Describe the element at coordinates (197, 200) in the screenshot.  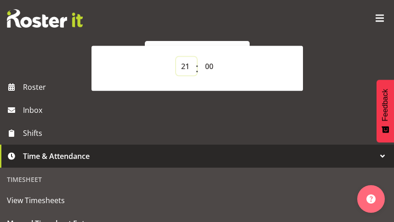
I see `span: View Timesheets` at that location.